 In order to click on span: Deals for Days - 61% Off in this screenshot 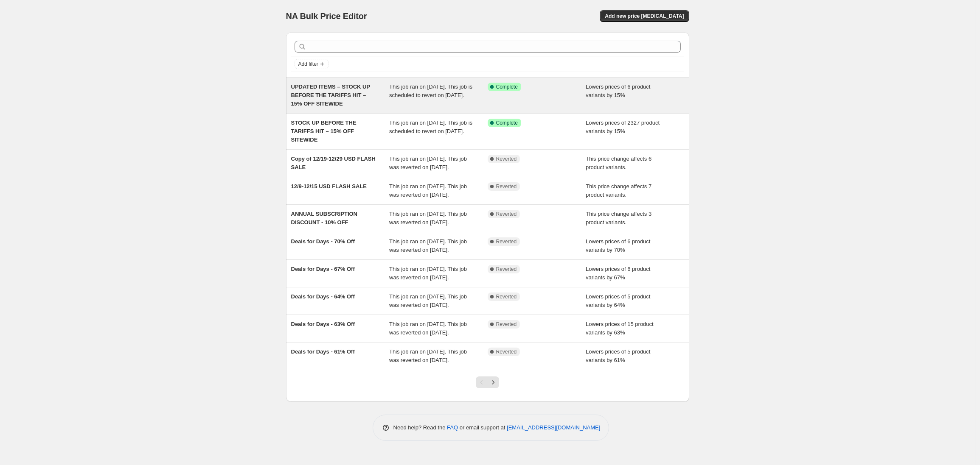, I will do `click(323, 351)`.